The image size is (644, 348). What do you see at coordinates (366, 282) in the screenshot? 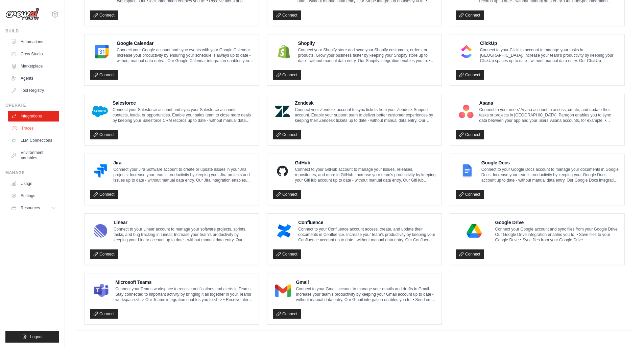
I see `h4: Gmail` at bounding box center [366, 282].